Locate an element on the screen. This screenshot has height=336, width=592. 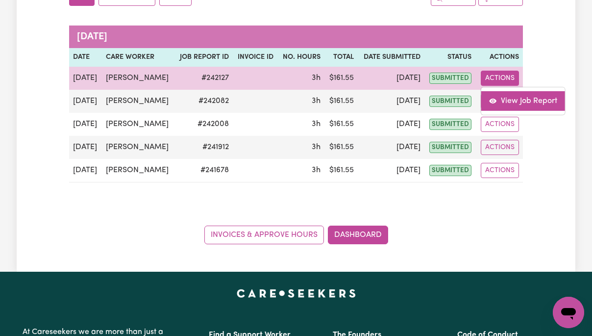
th: Total is located at coordinates (341, 57).